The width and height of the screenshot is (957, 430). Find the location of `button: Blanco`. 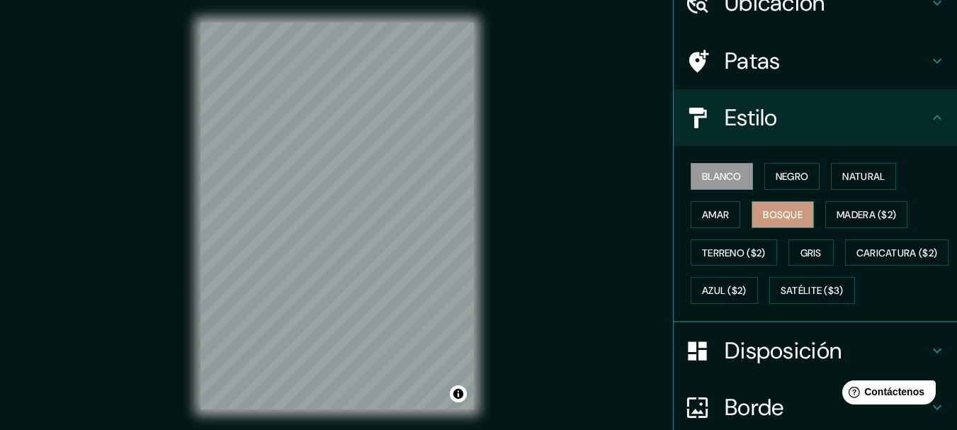

button: Blanco is located at coordinates (722, 176).